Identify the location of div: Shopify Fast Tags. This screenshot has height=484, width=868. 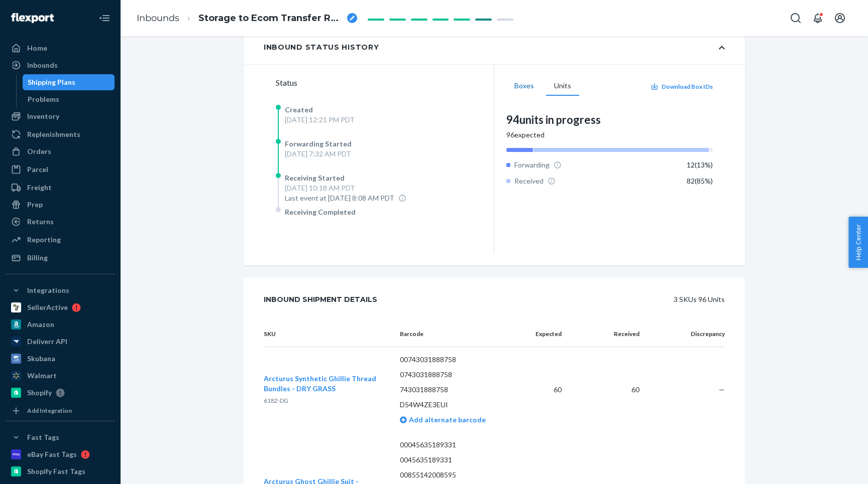
(57, 471).